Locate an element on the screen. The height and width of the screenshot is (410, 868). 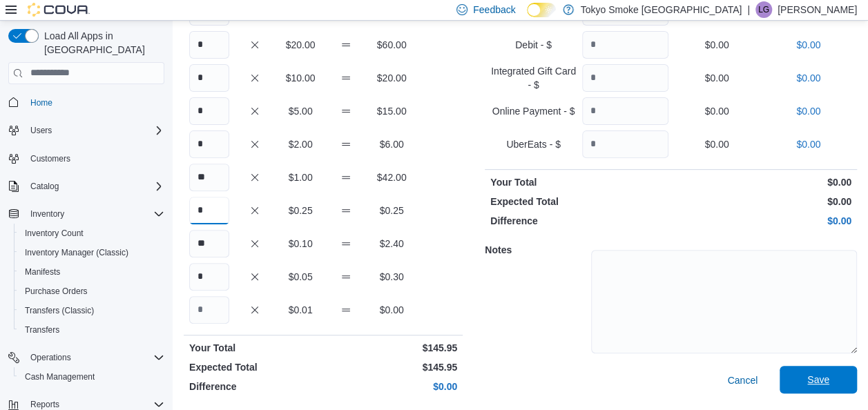
button: Transfers is located at coordinates (92, 330).